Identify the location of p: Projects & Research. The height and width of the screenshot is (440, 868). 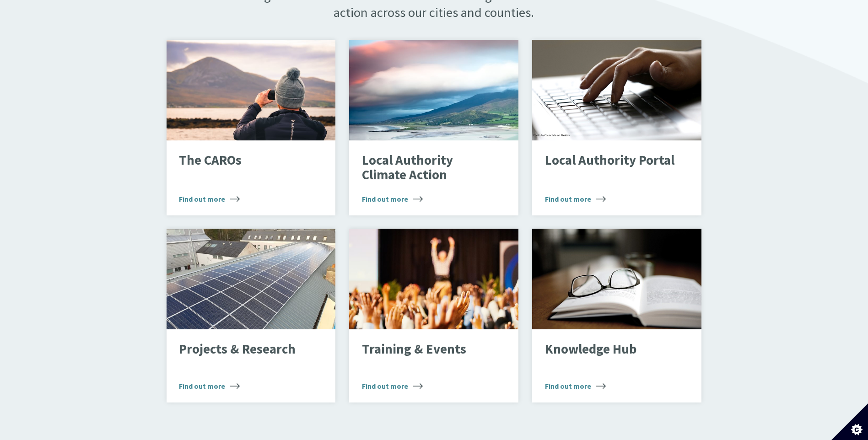
(244, 350).